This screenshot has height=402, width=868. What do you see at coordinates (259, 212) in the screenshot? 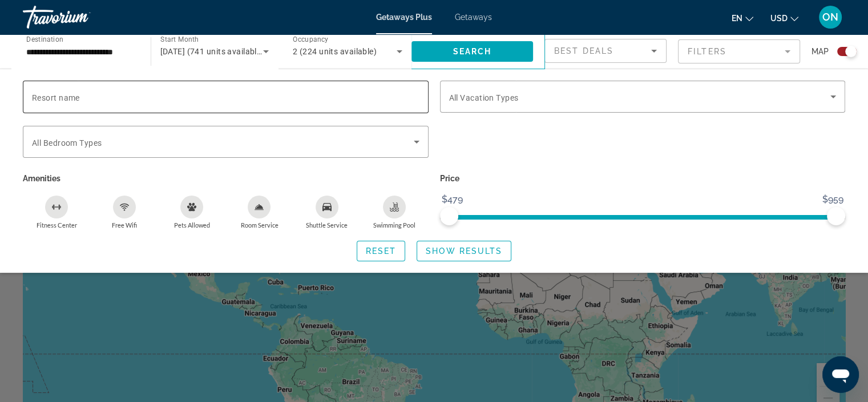
I see `button: Room Service` at bounding box center [259, 212].